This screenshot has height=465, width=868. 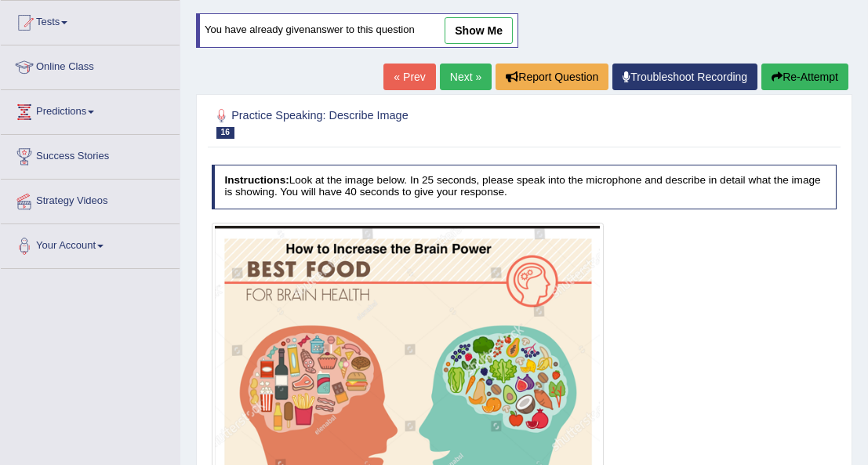 What do you see at coordinates (90, 154) in the screenshot?
I see `a: Success Stories` at bounding box center [90, 154].